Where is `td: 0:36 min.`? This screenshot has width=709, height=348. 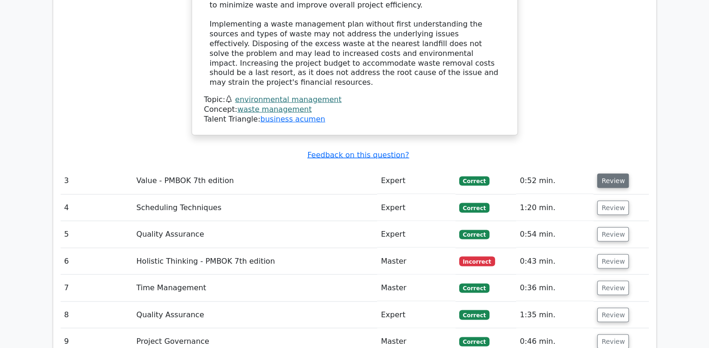 td: 0:36 min. is located at coordinates (555, 288).